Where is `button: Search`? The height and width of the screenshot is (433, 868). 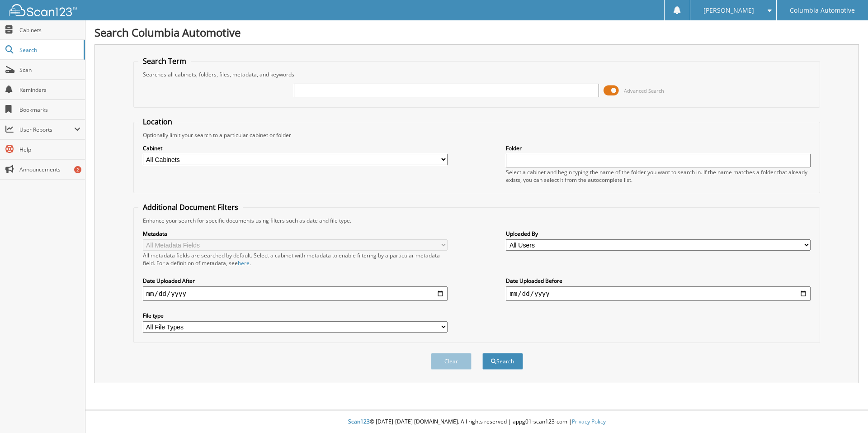 button: Search is located at coordinates (502, 361).